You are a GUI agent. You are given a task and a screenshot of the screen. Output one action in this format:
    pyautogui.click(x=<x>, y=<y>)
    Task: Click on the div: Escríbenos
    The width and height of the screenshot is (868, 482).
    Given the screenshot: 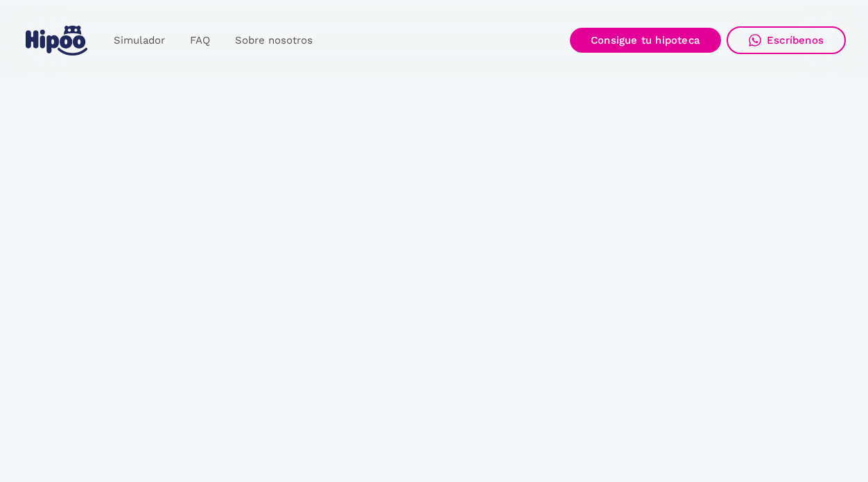 What is the action you would take?
    pyautogui.click(x=796, y=40)
    